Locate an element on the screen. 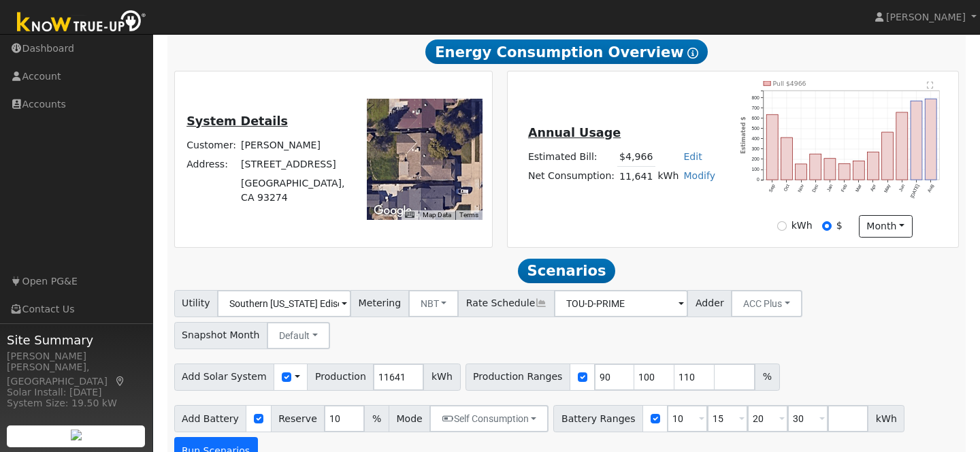 The image size is (980, 452). span: Rate Schedule is located at coordinates (506, 304).